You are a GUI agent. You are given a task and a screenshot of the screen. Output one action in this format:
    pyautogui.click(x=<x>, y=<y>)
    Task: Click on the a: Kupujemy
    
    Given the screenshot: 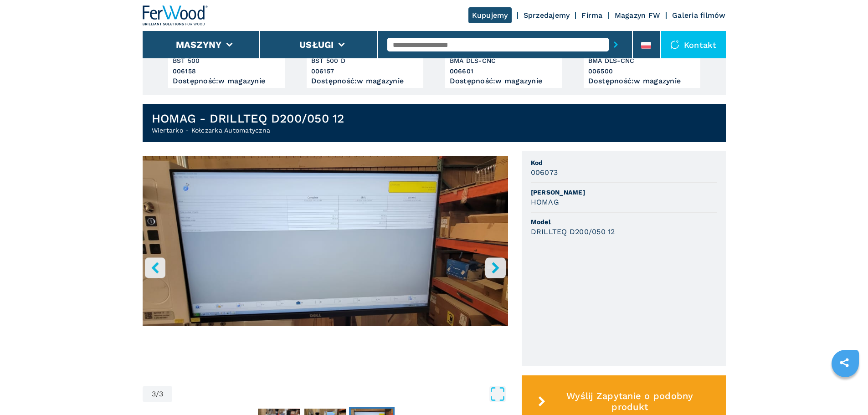 What is the action you would take?
    pyautogui.click(x=490, y=15)
    